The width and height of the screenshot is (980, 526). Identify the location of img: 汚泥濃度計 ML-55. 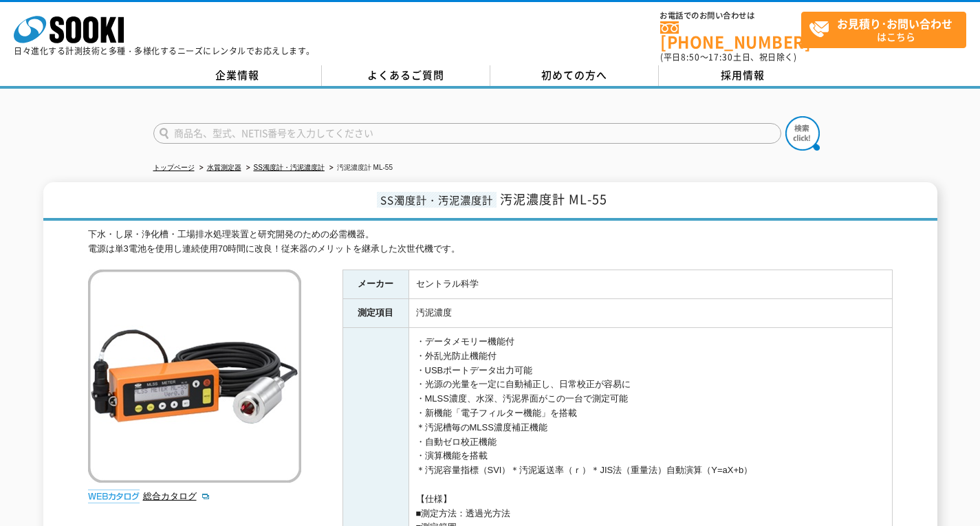
(195, 376).